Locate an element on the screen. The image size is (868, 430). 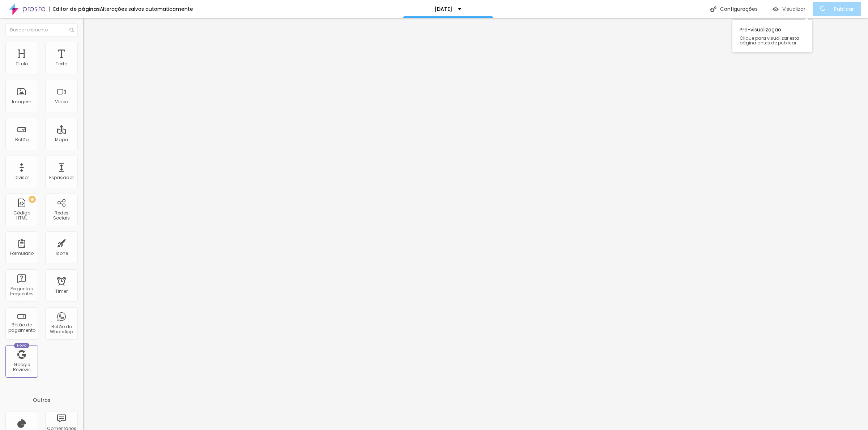
span: Visualizar is located at coordinates (794, 9).